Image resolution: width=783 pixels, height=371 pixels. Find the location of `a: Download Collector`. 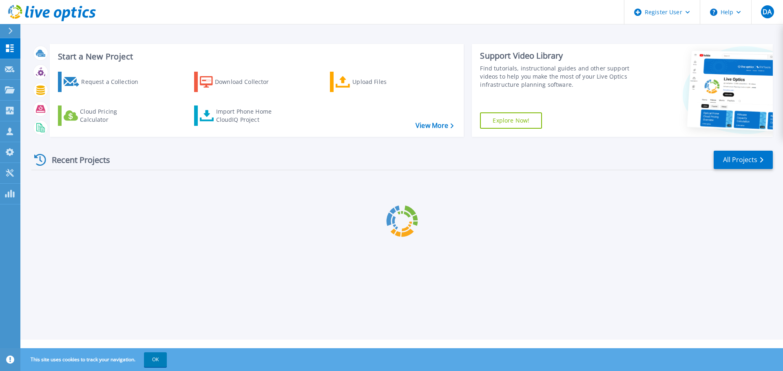

a: Download Collector is located at coordinates (239, 82).